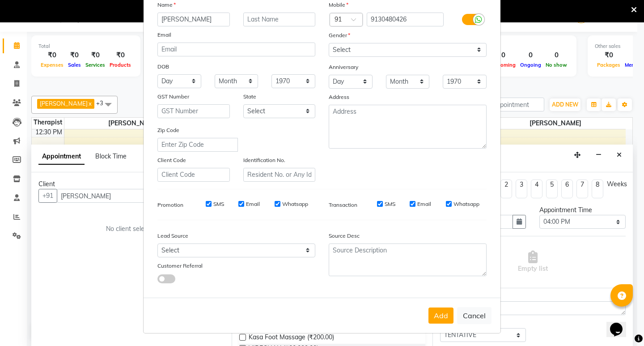 Image resolution: width=644 pixels, height=346 pixels. I want to click on label: Anniversary, so click(343, 67).